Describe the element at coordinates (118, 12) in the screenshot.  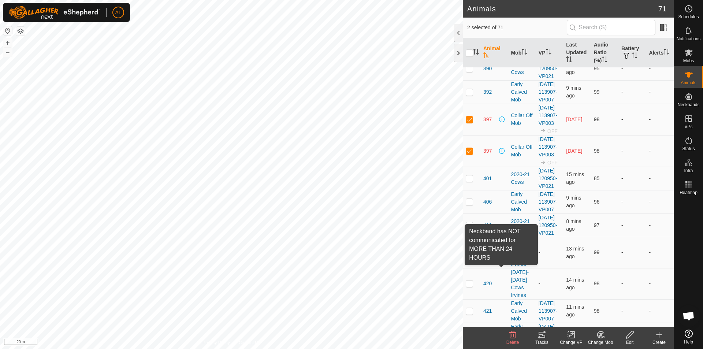
I see `span: AL` at that location.